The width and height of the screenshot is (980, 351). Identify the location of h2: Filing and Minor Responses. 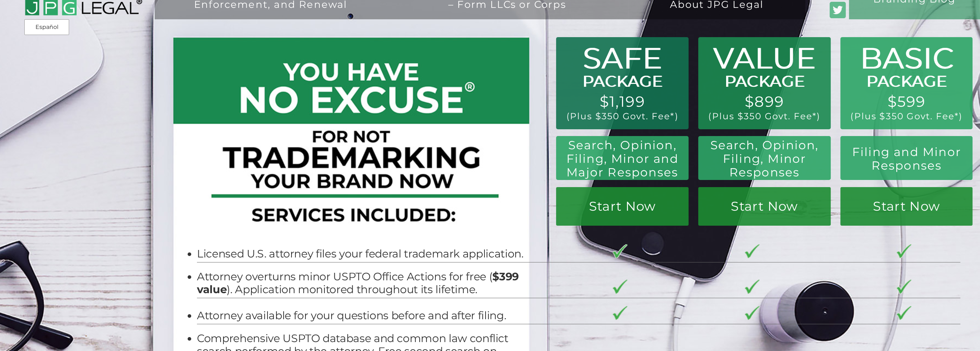
(907, 159).